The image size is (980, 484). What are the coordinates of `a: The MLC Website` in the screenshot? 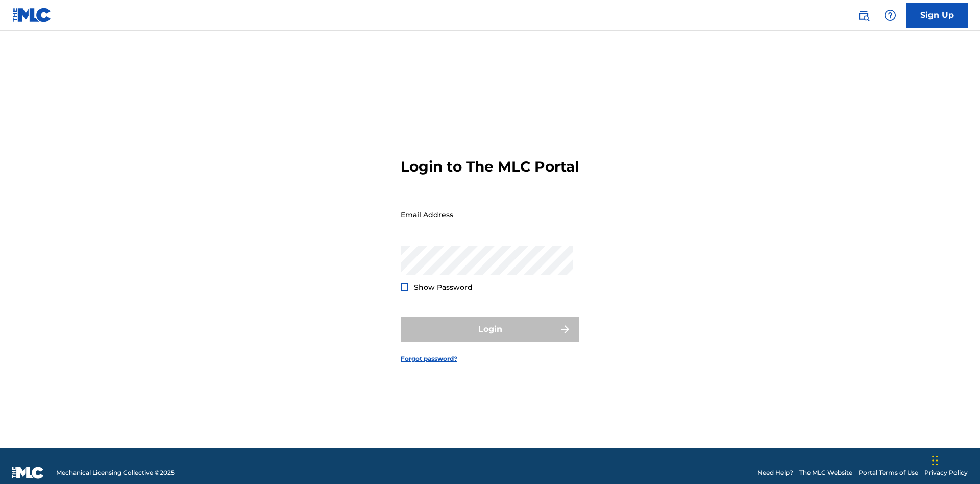 It's located at (826, 472).